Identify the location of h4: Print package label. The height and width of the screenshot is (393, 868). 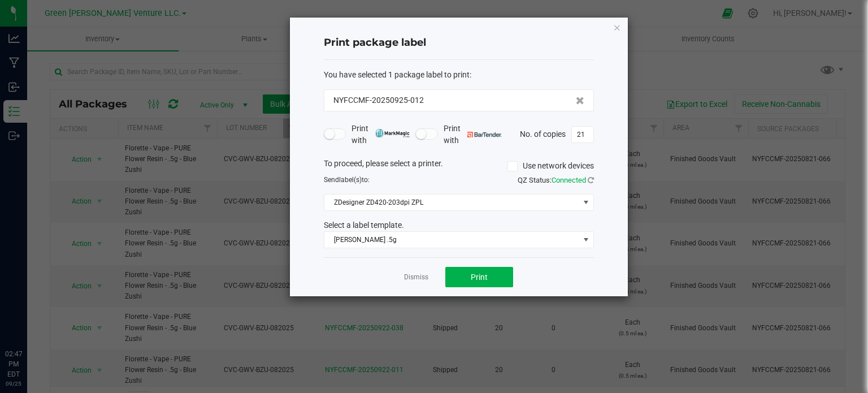
(459, 43).